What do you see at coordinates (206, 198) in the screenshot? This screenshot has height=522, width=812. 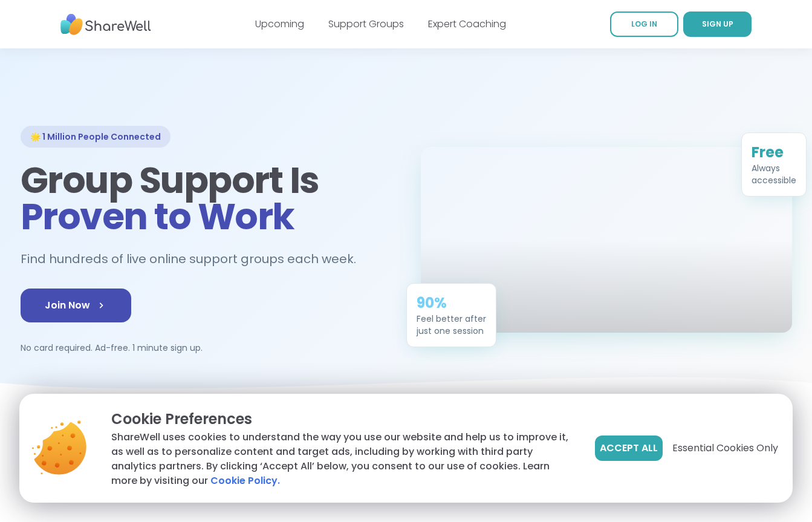 I see `h1: Group Support Is` at bounding box center [206, 198].